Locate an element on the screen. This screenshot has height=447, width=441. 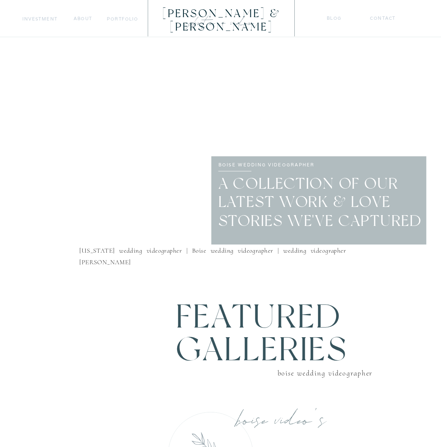
a: Boise Video's is located at coordinates (289, 416).